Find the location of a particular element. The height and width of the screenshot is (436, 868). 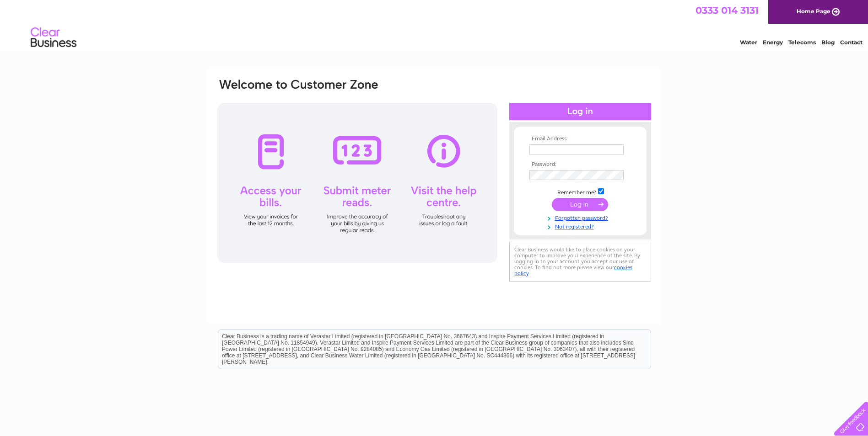

th: Email Address: is located at coordinates (580, 139).